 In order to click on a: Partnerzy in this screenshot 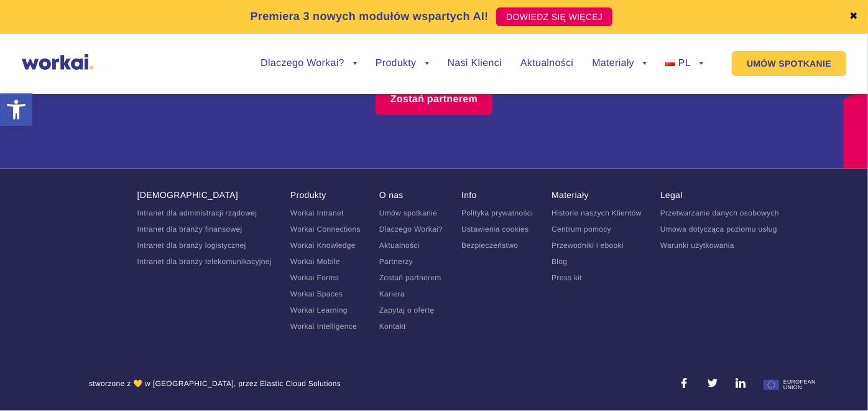, I will do `click(396, 262)`.